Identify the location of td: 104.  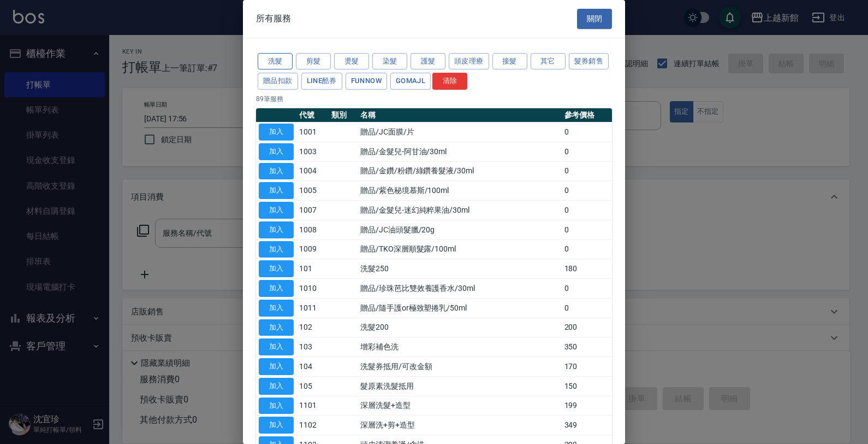
(312, 367).